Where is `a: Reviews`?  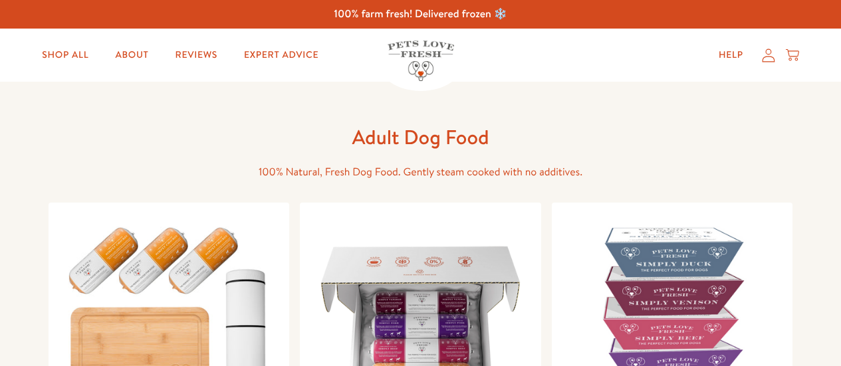
a: Reviews is located at coordinates (196, 55).